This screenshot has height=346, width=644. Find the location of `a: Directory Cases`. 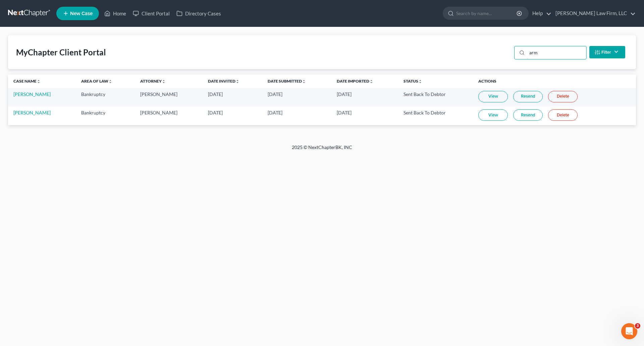

a: Directory Cases is located at coordinates (199, 13).